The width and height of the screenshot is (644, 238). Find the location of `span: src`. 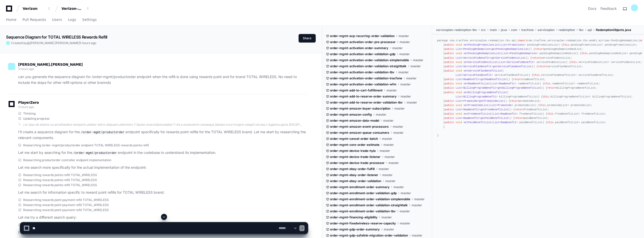

span: src is located at coordinates (483, 30).